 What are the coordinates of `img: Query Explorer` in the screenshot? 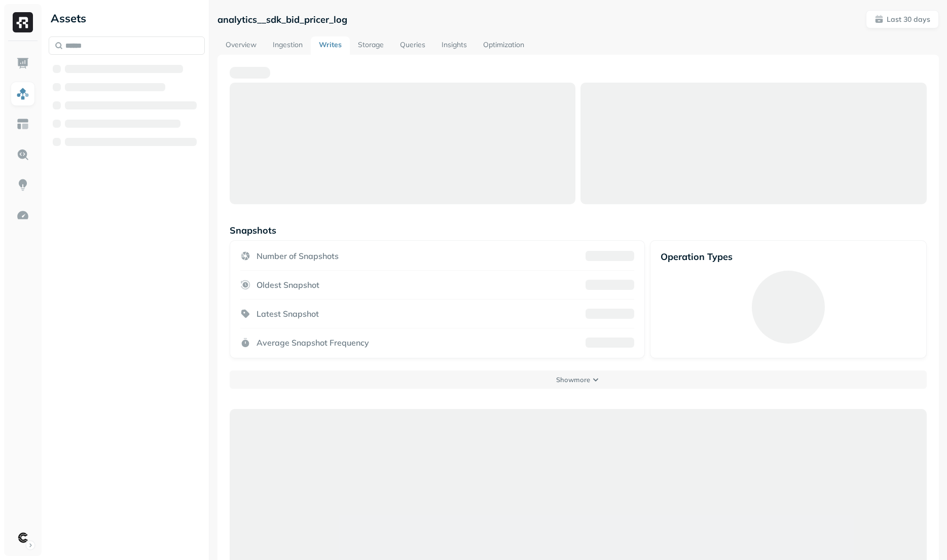 It's located at (23, 155).